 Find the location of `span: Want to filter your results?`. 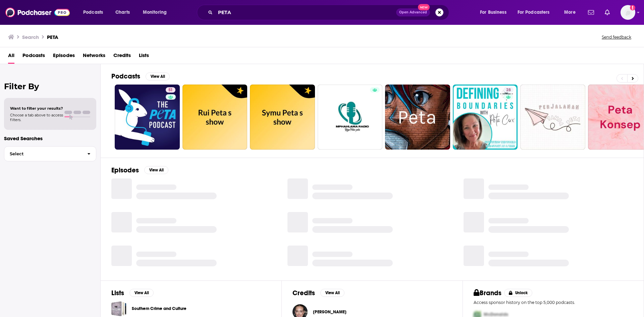

span: Want to filter your results? is located at coordinates (36, 108).